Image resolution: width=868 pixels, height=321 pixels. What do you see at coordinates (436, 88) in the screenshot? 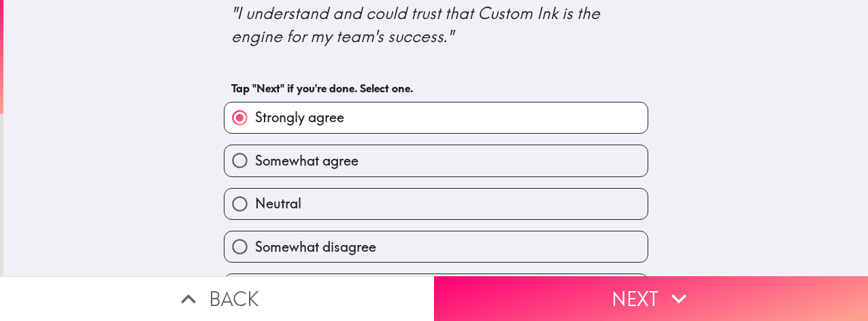
I see `h6: Tap "Next" if you're done. Select one.` at bounding box center [436, 88].